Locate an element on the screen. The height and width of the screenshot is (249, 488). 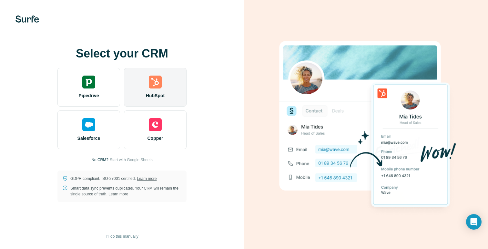
button: I’ll do this manually is located at coordinates (122, 236).